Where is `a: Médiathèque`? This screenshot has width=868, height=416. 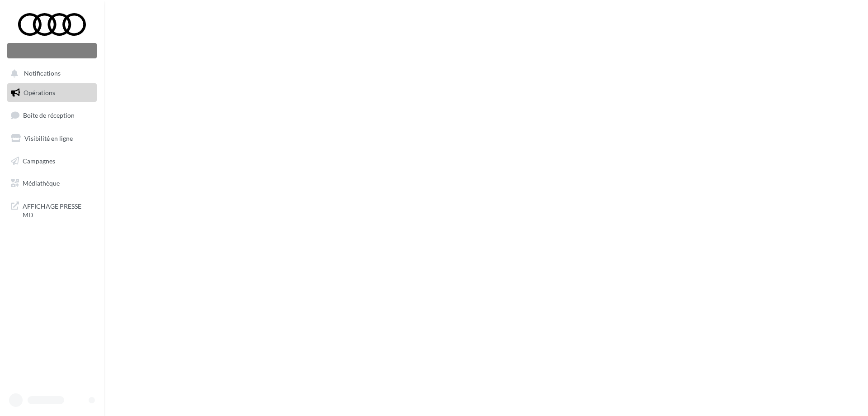
a: Médiathèque is located at coordinates (52, 183).